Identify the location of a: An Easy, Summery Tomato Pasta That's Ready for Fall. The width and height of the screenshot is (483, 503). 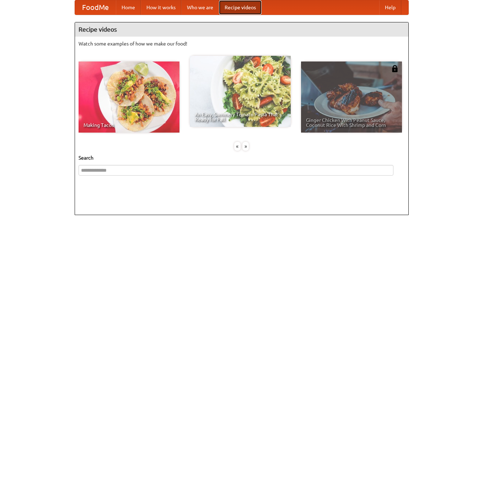
(240, 91).